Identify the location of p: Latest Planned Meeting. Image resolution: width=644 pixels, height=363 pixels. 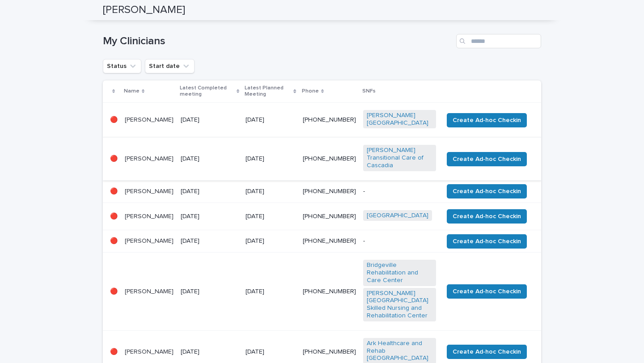
(268, 91).